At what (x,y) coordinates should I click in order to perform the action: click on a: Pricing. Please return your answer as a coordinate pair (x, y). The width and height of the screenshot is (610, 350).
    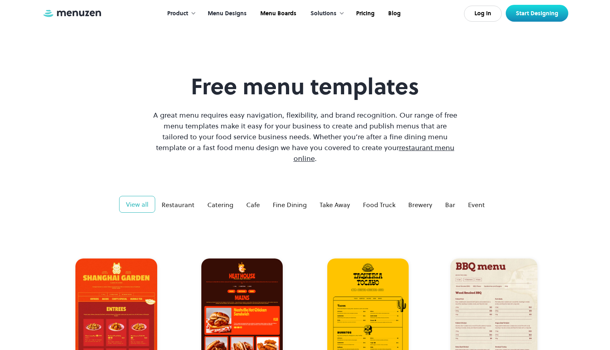
    Looking at the image, I should click on (364, 14).